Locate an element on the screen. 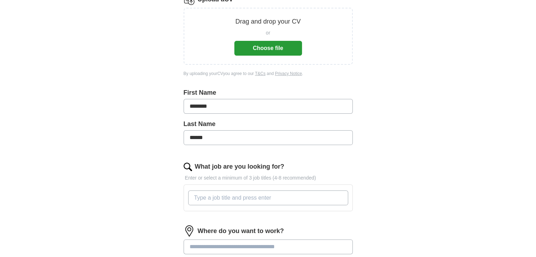 This screenshot has height=257, width=536. p: Enter or select a minimum of 3 job titles (4-8 recommended) is located at coordinates (268, 178).